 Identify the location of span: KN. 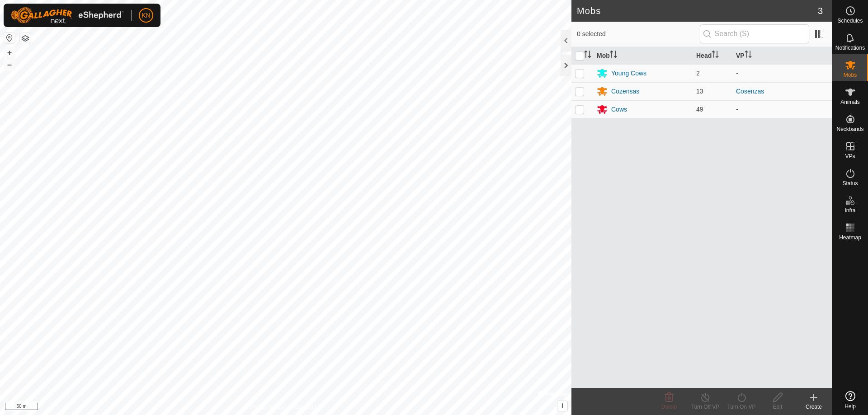
(146, 16).